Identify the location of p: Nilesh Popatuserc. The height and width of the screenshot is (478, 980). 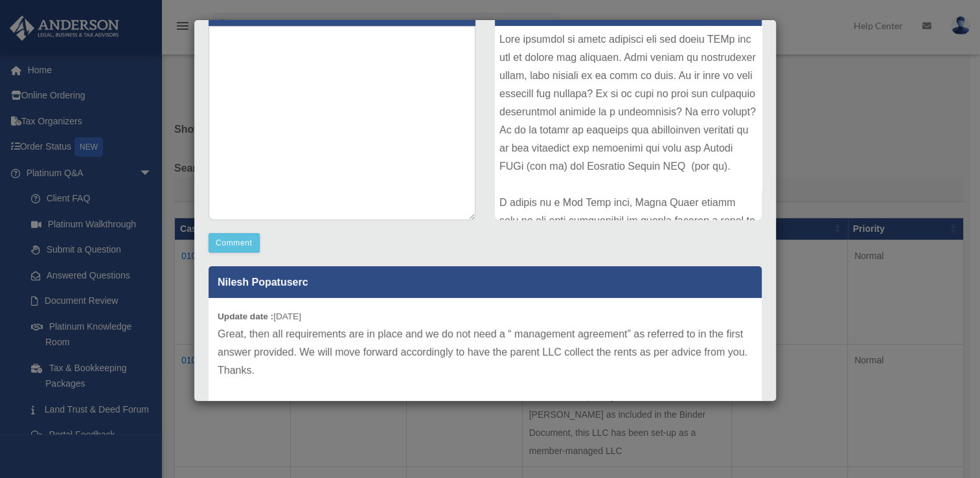
(485, 282).